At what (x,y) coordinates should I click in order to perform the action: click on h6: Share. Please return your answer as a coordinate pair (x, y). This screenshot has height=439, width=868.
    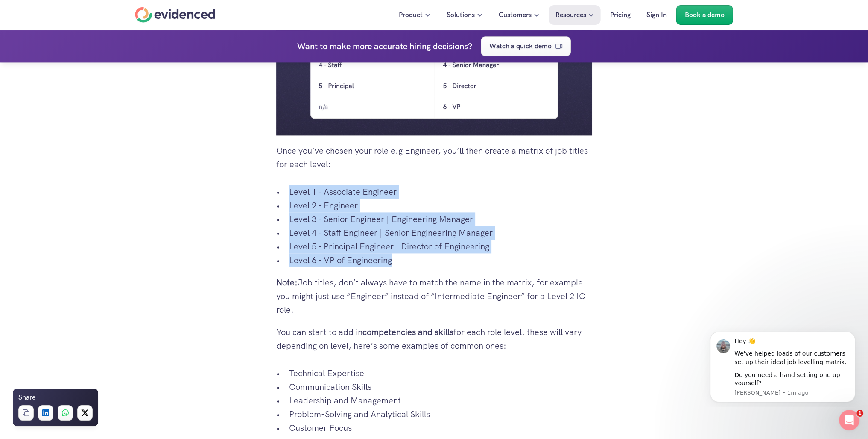
    Looking at the image, I should click on (27, 398).